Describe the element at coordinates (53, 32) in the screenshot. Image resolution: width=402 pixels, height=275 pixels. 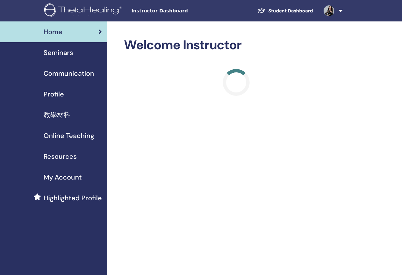
I see `span: Home` at that location.